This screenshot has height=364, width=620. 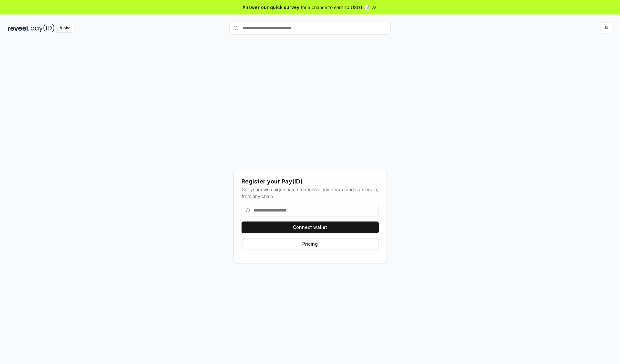 What do you see at coordinates (65, 28) in the screenshot?
I see `div: Alpha` at bounding box center [65, 28].